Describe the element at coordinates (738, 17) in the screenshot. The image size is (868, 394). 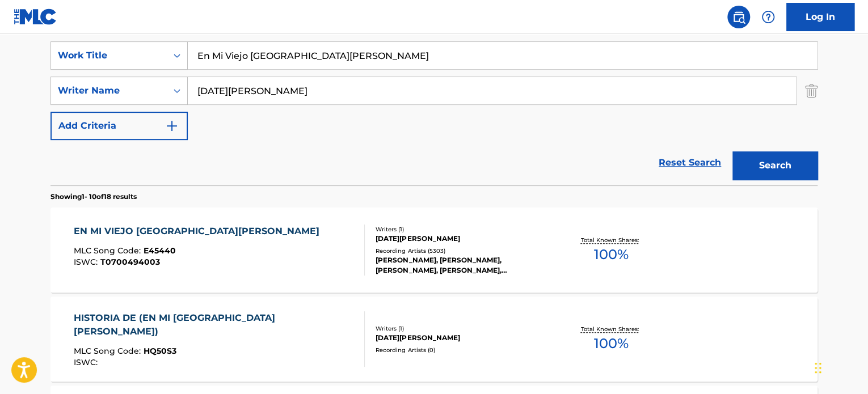
I see `a: Public Search` at that location.